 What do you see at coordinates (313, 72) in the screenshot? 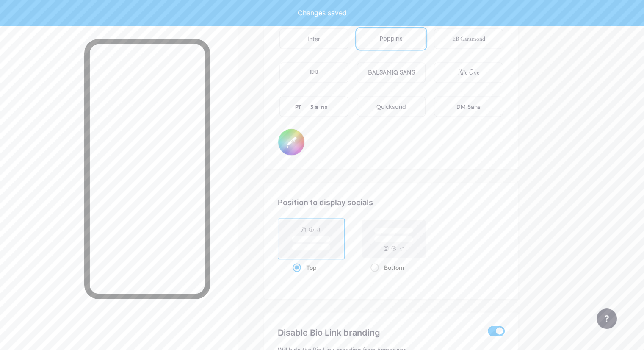
I see `div: TEKO` at bounding box center [313, 72].